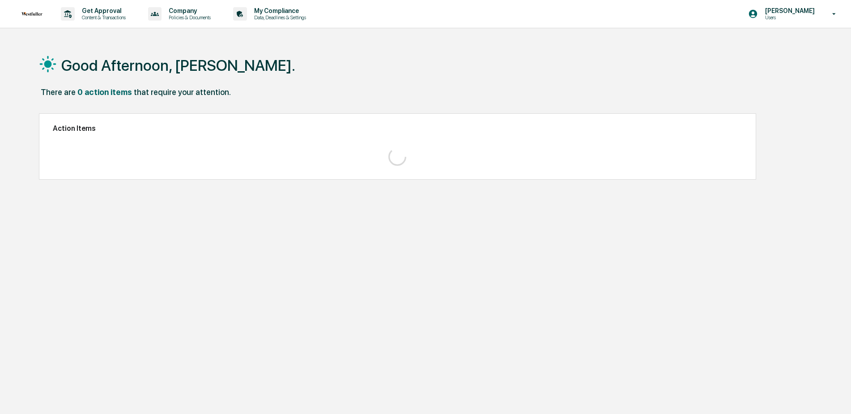 The image size is (851, 414). I want to click on p: My Compliance, so click(279, 11).